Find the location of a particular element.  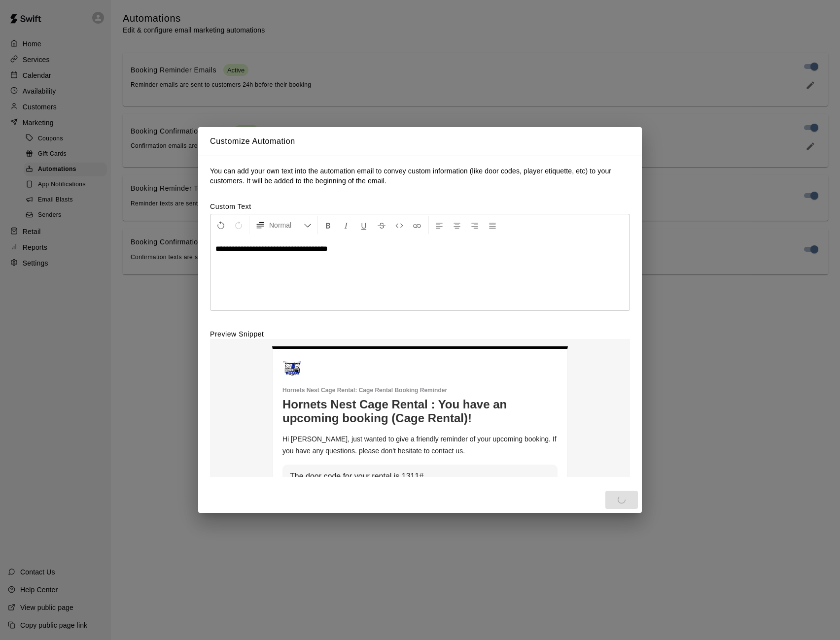

span: The door code for your rental is 1311# is located at coordinates (356, 476).